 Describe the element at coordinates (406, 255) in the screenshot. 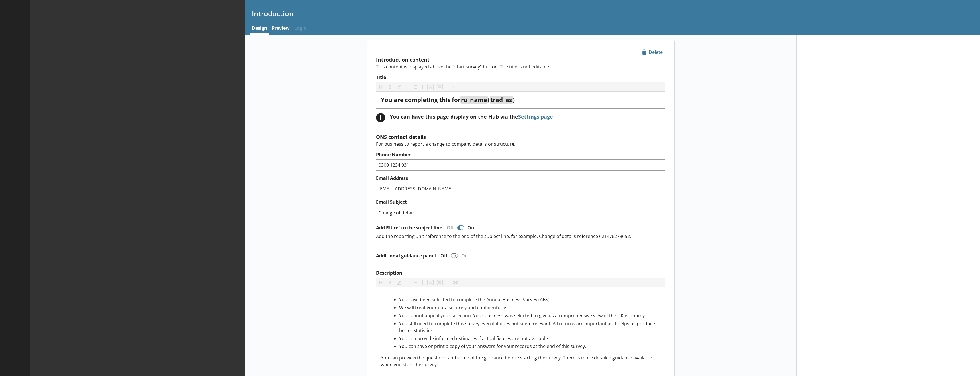

I see `label: Additional guidance panel` at that location.